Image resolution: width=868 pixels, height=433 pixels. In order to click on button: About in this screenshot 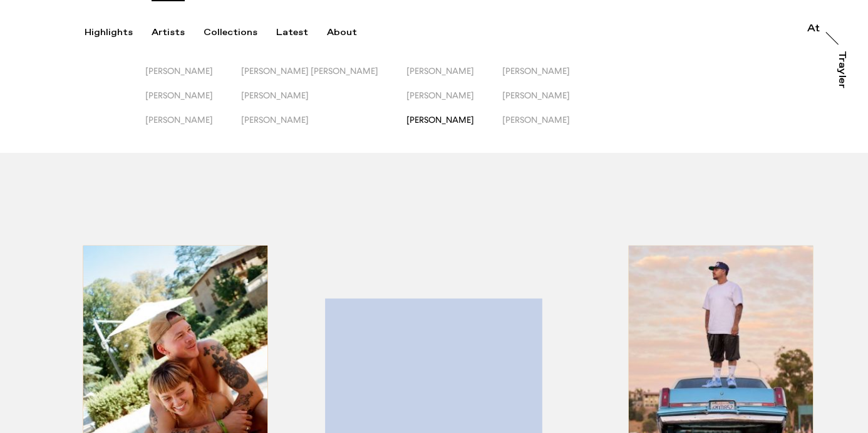, I will do `click(351, 33)`.